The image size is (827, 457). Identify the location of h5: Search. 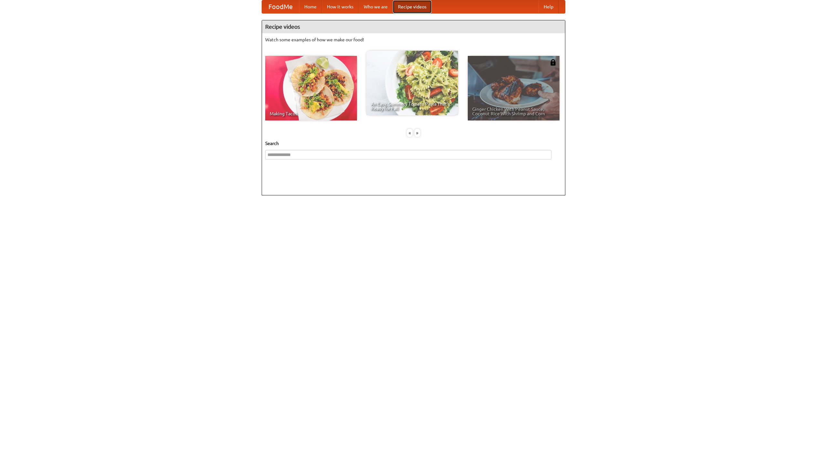
(414, 143).